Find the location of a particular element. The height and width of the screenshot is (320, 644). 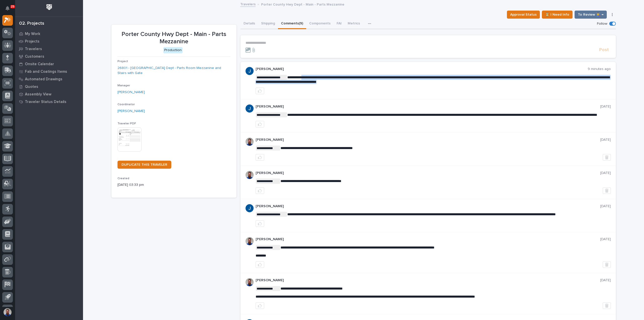

p: Quotes is located at coordinates (31, 87).